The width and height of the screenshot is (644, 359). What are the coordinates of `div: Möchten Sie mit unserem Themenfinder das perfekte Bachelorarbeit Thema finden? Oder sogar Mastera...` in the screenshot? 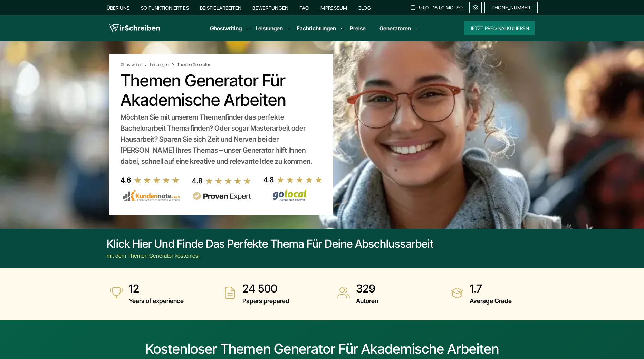 It's located at (221, 139).